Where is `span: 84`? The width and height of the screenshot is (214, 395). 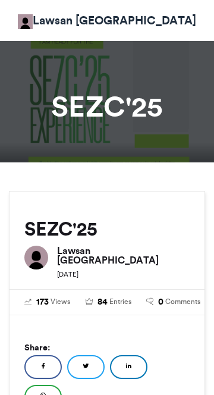 span: 84 is located at coordinates (102, 302).